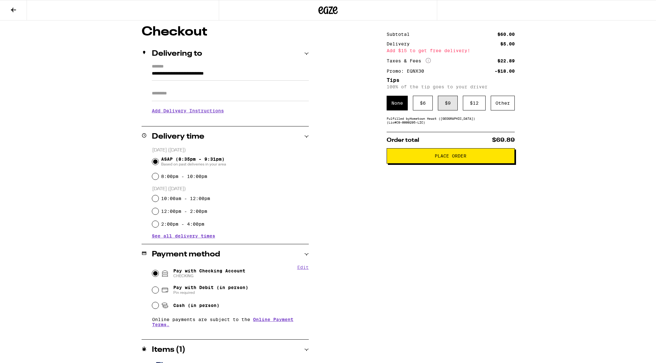 This screenshot has width=656, height=363. I want to click on div: Subtotal, so click(401, 34).